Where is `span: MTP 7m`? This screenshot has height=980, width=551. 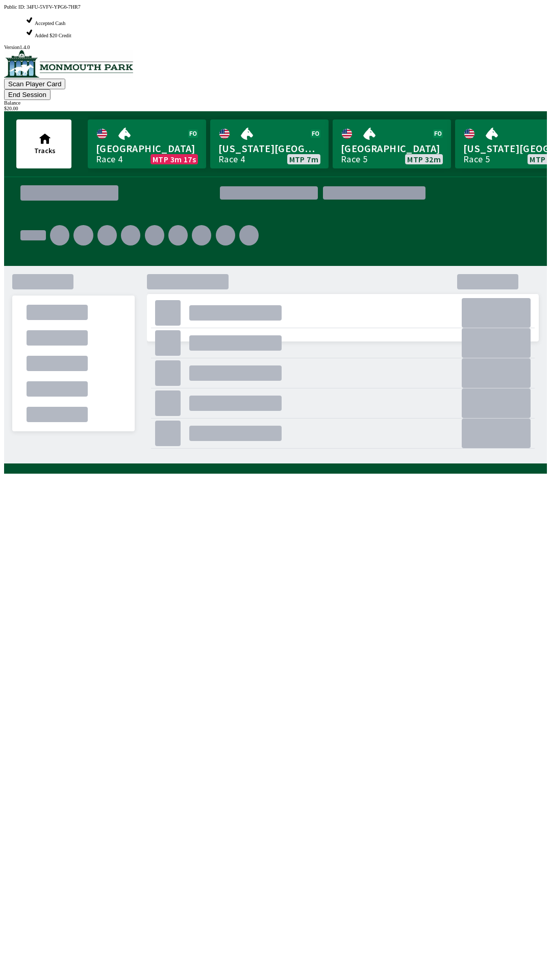
span: MTP 7m is located at coordinates (303, 159).